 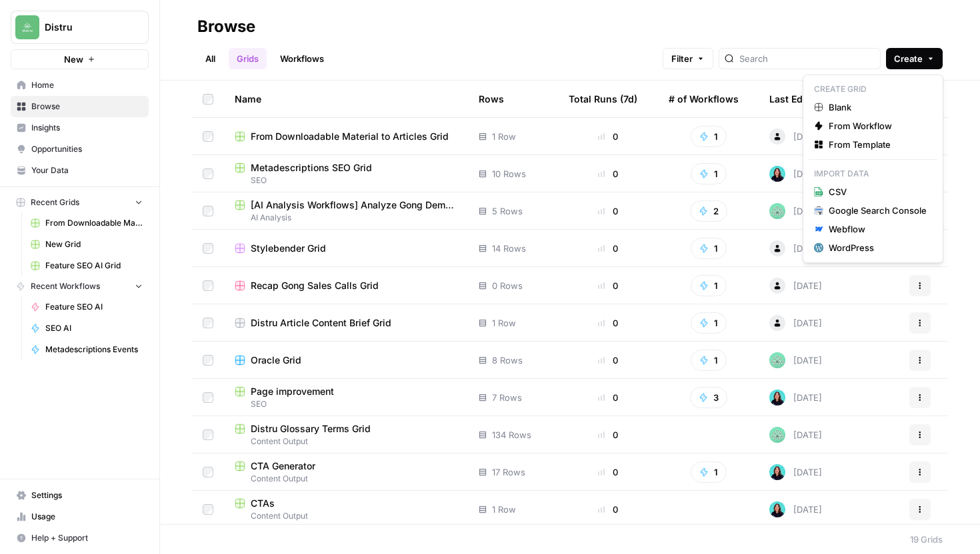 What do you see at coordinates (346, 397) in the screenshot?
I see `a: Page improvementSEO` at bounding box center [346, 397].